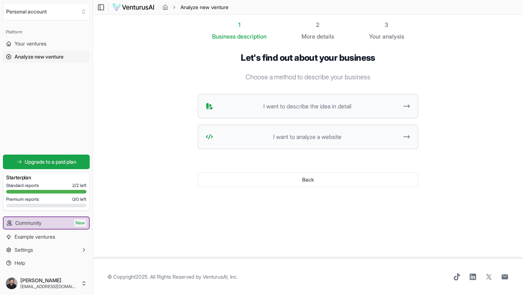  What do you see at coordinates (46, 44) in the screenshot?
I see `a: Your ventures` at bounding box center [46, 44].